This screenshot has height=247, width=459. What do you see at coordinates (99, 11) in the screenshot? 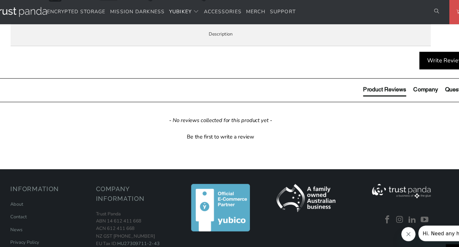
I see `span: Encrypted Storage` at bounding box center [99, 11].